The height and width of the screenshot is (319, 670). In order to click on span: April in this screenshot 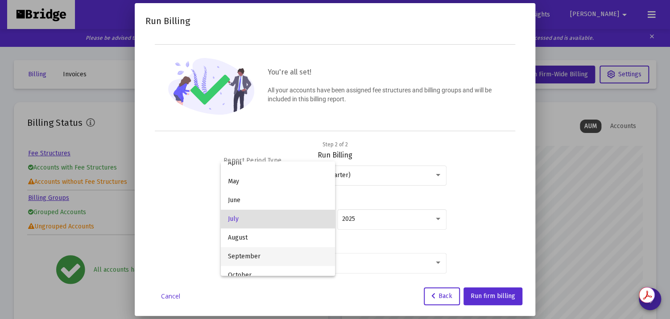, I will do `click(278, 163)`.